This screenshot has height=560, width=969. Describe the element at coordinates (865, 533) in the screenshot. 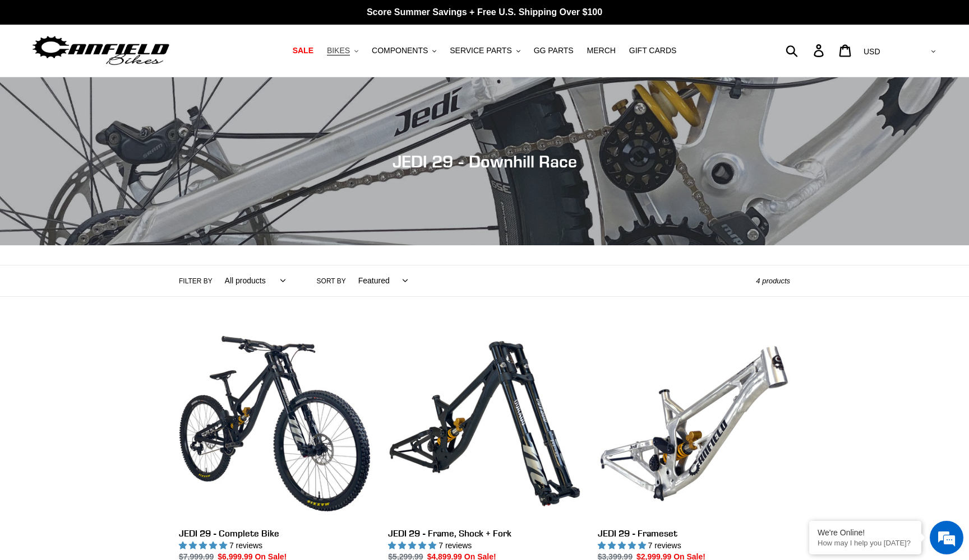

I see `div: We're Online!` at that location.